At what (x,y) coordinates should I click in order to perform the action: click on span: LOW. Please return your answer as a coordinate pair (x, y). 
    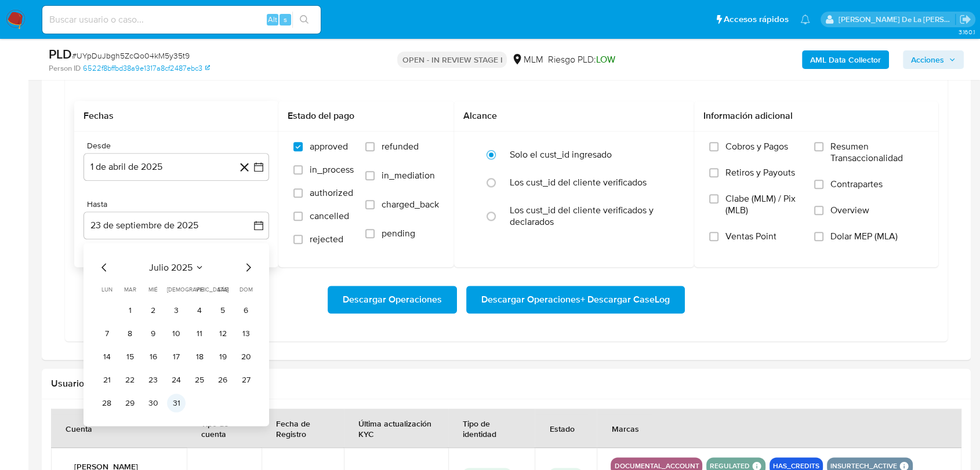
    Looking at the image, I should click on (605, 59).